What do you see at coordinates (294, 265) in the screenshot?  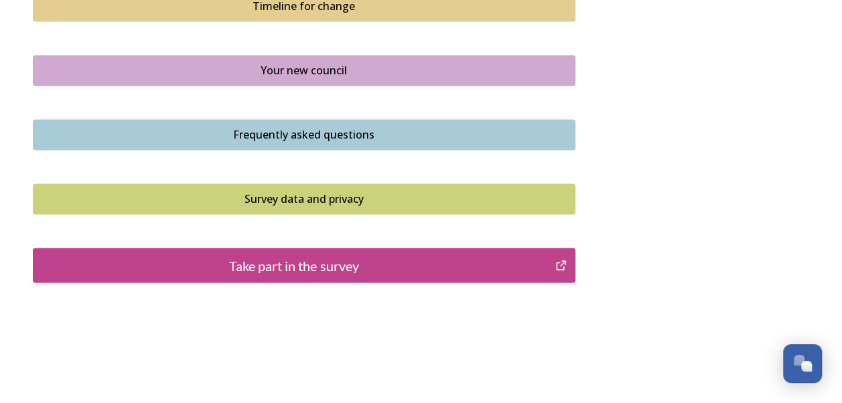 I see `div: Take part in the survey` at bounding box center [294, 265].